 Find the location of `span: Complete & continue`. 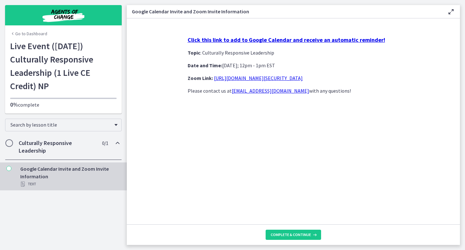

span: Complete & continue is located at coordinates (291, 235).